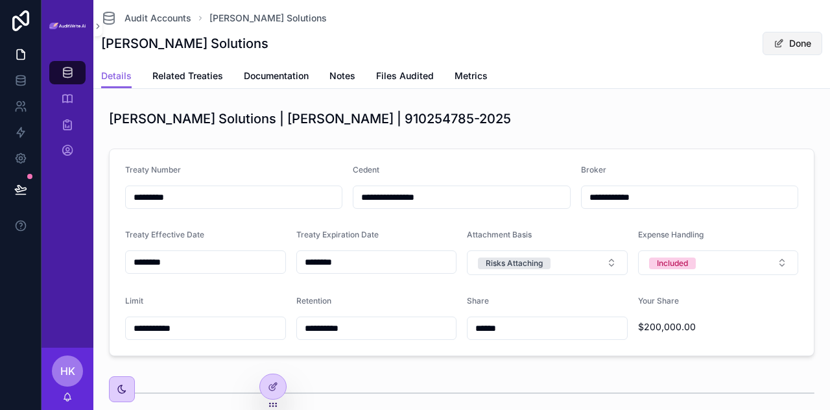 The height and width of the screenshot is (410, 830). I want to click on span: Limit, so click(134, 300).